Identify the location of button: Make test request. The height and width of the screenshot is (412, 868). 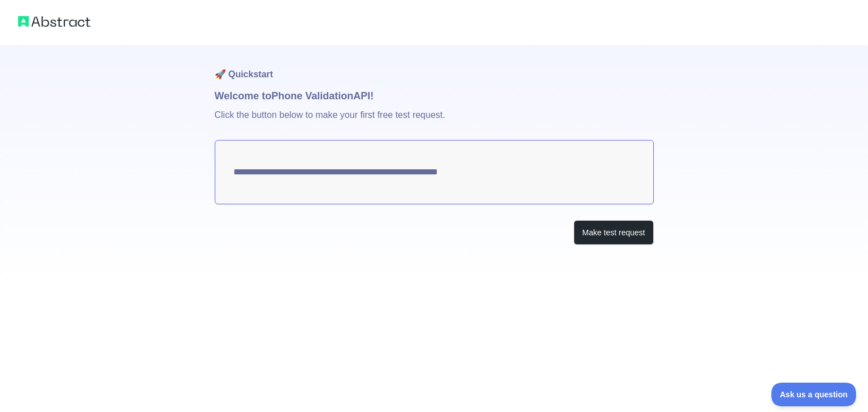
(613, 232).